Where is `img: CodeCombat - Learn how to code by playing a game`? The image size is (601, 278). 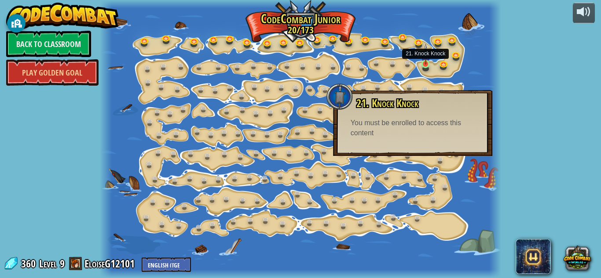 img: CodeCombat - Learn how to code by playing a game is located at coordinates (62, 16).